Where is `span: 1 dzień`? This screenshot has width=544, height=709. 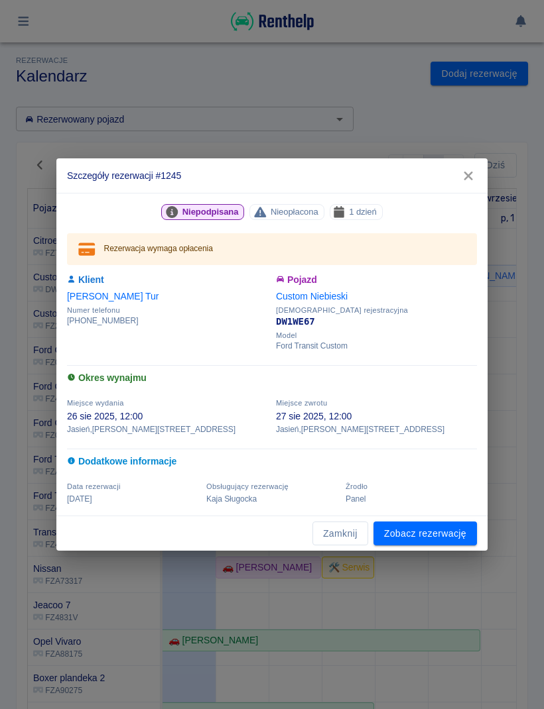 span: 1 dzień is located at coordinates (363, 211).